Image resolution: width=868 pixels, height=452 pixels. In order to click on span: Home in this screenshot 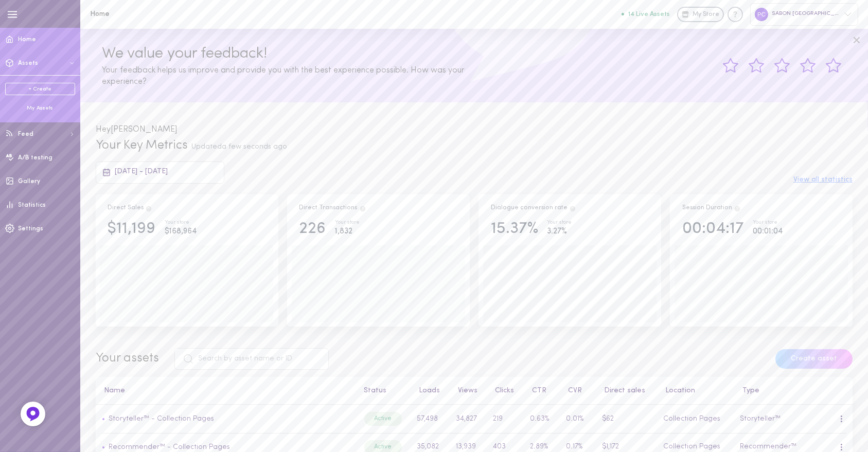, I will do `click(27, 40)`.